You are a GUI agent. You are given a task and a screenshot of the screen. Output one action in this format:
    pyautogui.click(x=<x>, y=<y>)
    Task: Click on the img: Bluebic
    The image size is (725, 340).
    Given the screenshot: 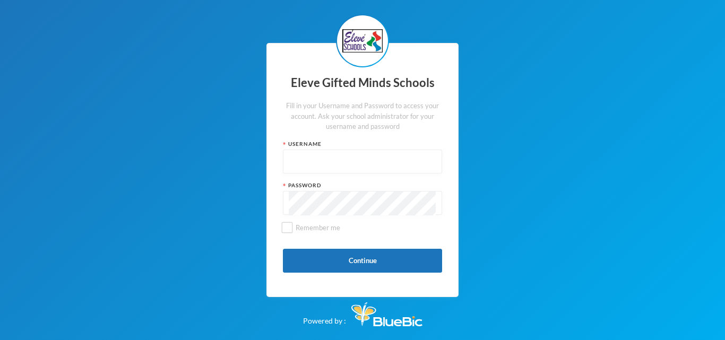 What is the action you would take?
    pyautogui.click(x=387, y=314)
    